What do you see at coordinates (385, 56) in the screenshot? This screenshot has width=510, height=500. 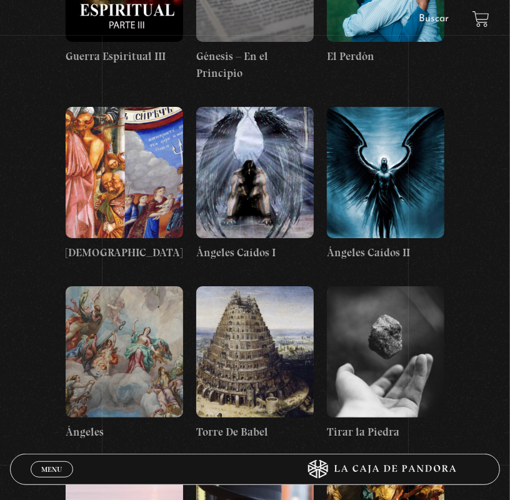 I see `h4: El Perdón` at bounding box center [385, 56].